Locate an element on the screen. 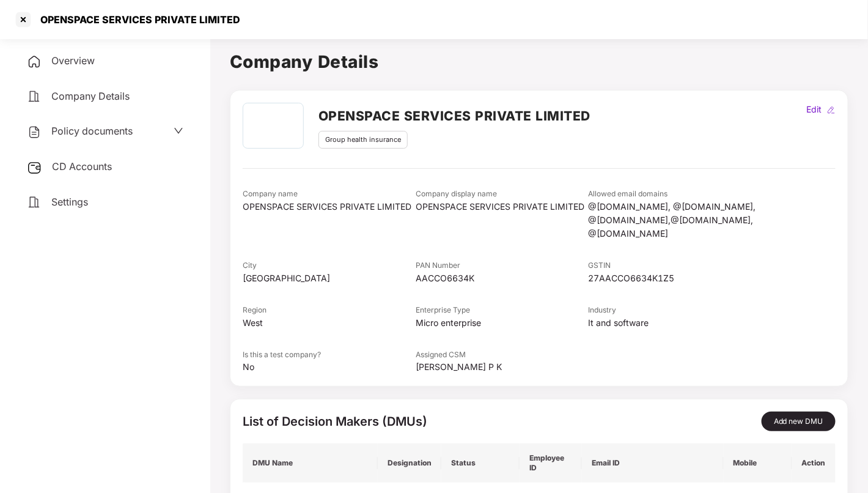  span: Settings is located at coordinates (70, 202).